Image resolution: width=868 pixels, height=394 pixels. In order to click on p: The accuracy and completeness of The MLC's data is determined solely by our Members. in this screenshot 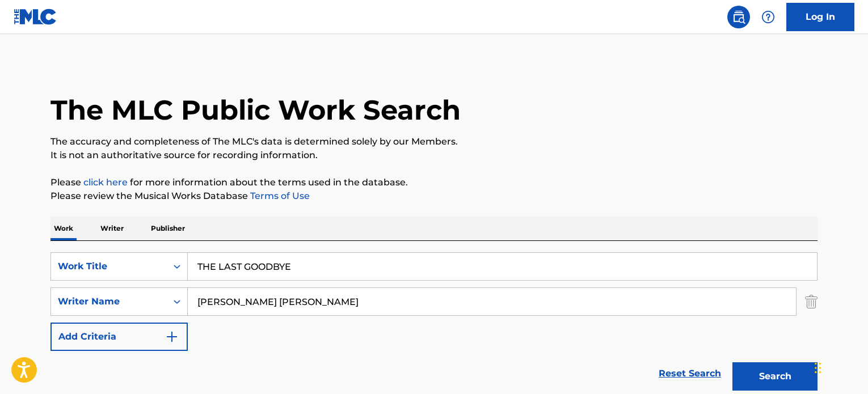, I will do `click(434, 142)`.